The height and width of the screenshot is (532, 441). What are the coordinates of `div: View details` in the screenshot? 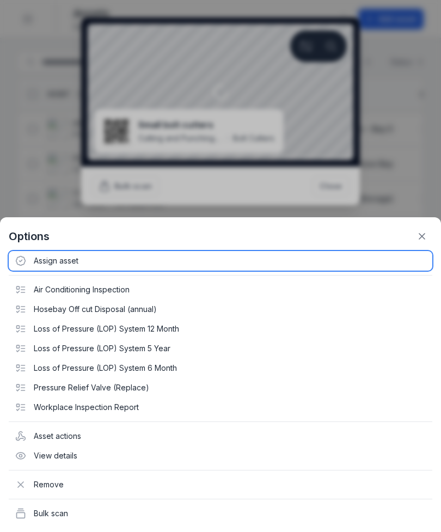 It's located at (221, 456).